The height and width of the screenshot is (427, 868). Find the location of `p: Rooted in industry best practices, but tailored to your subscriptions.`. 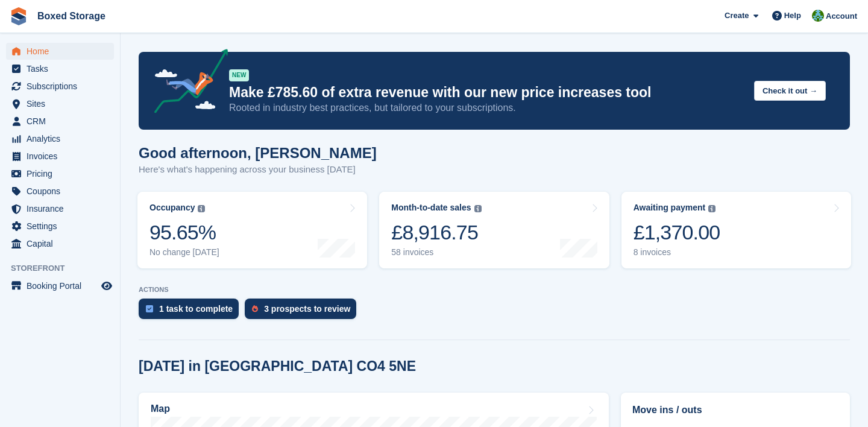

p: Rooted in industry best practices, but tailored to your subscriptions. is located at coordinates (486, 108).